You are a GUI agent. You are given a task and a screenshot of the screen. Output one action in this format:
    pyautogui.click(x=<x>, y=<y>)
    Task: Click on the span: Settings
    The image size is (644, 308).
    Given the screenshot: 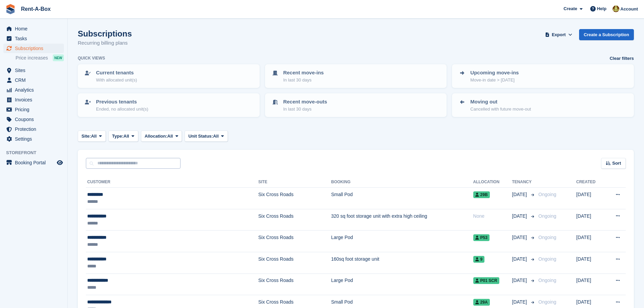 What is the action you would take?
    pyautogui.click(x=35, y=139)
    